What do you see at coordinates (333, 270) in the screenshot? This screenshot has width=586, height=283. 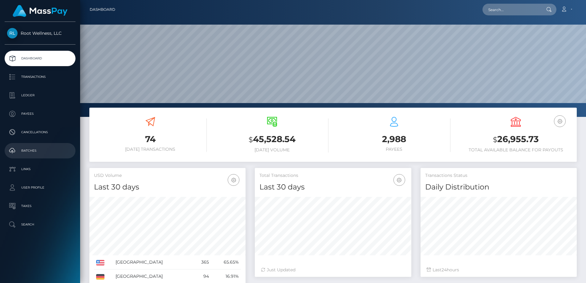 I see `div: Just Updated` at bounding box center [333, 270].